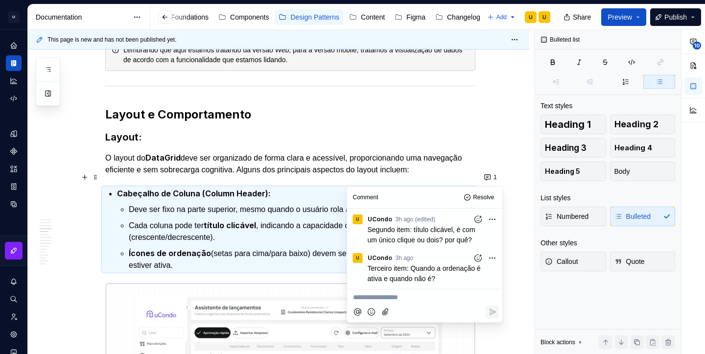 The width and height of the screenshot is (705, 354). I want to click on span: Heading 2, so click(637, 124).